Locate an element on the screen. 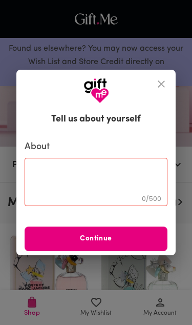 The height and width of the screenshot is (325, 192). button: close is located at coordinates (161, 84).